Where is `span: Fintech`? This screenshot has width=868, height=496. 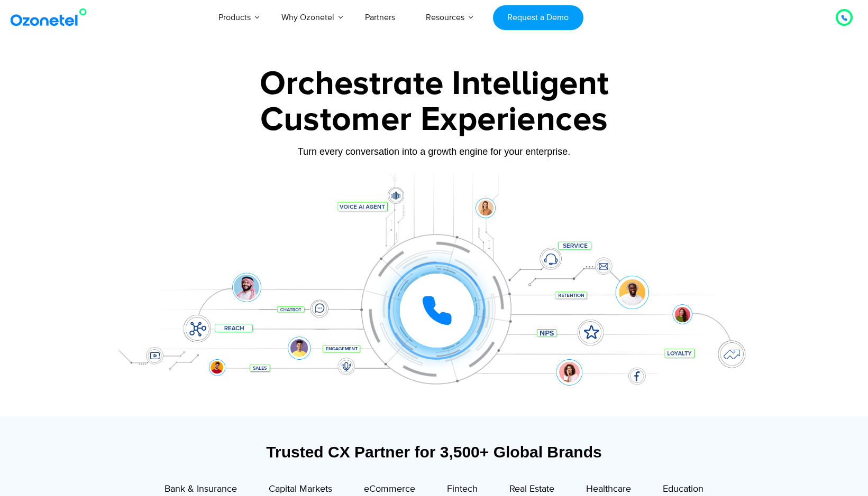 span: Fintech is located at coordinates (462, 490).